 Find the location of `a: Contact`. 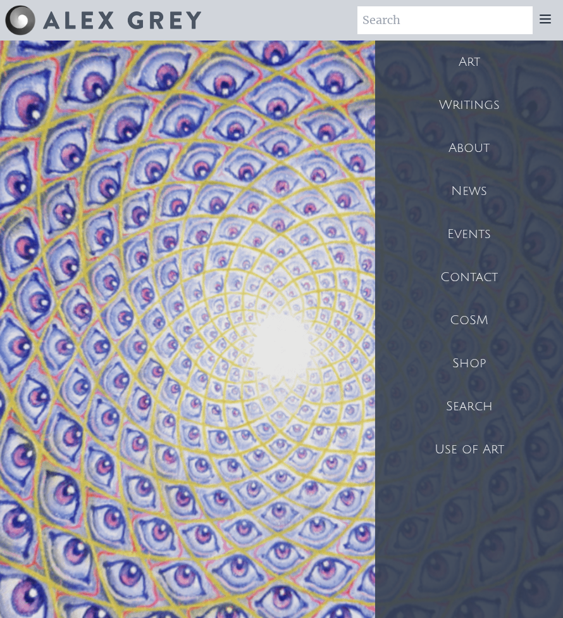

a: Contact is located at coordinates (469, 277).